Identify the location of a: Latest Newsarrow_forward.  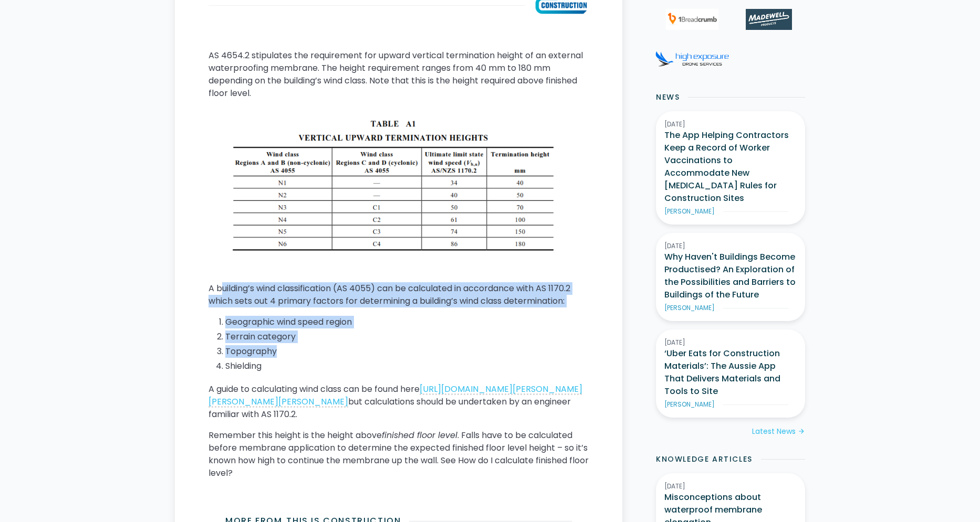
(778, 431).